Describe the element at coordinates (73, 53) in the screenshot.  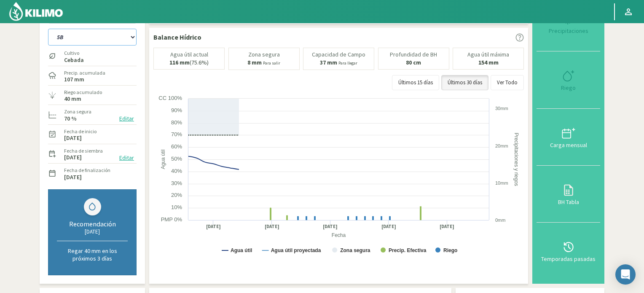
I see `label: Cultivo` at that location.